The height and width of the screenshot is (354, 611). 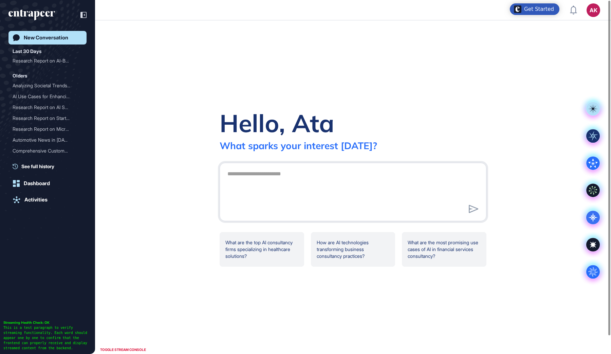 I want to click on a: New Conversation, so click(x=48, y=38).